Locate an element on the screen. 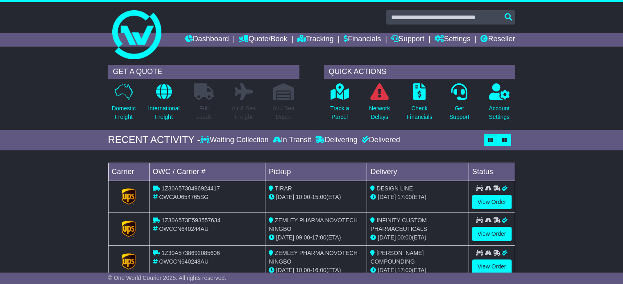  a: NetworkDelays is located at coordinates (379, 104).